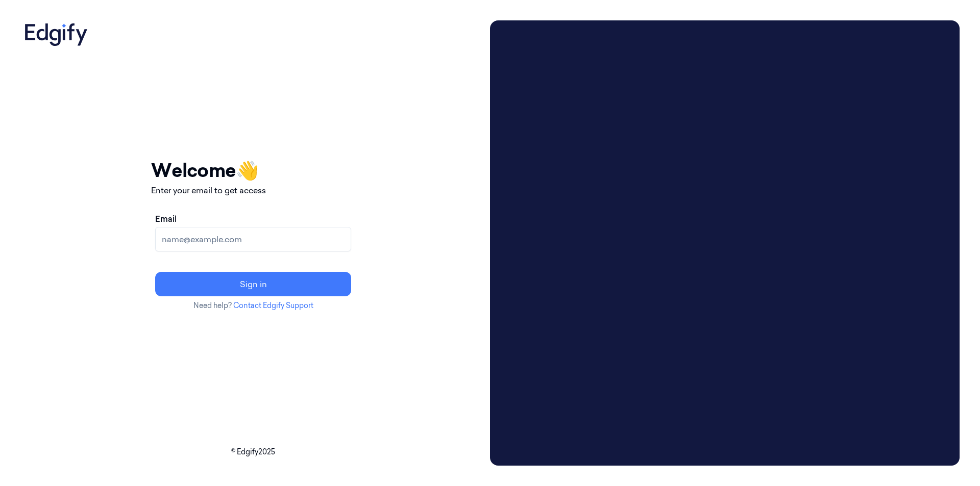  What do you see at coordinates (166, 219) in the screenshot?
I see `label: Email` at bounding box center [166, 219].